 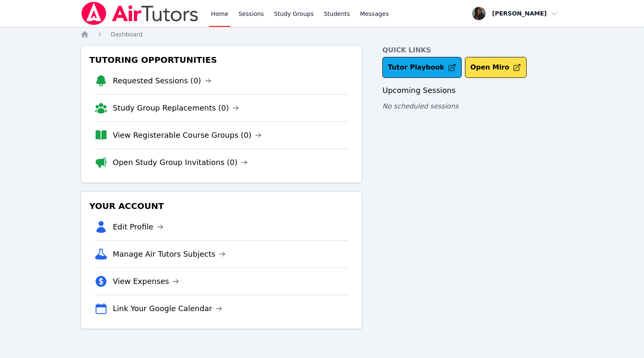 What do you see at coordinates (138, 227) in the screenshot?
I see `a: Edit Profile` at bounding box center [138, 227].